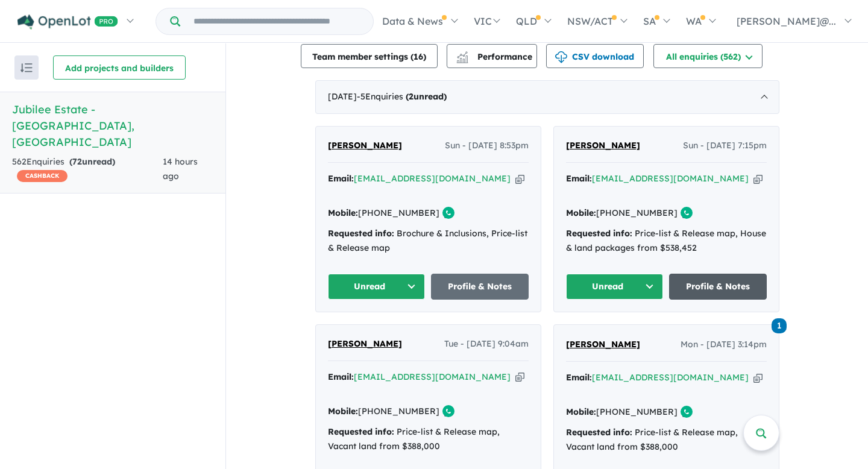 The width and height of the screenshot is (868, 469). What do you see at coordinates (779, 324) in the screenshot?
I see `a: 1` at bounding box center [779, 324].